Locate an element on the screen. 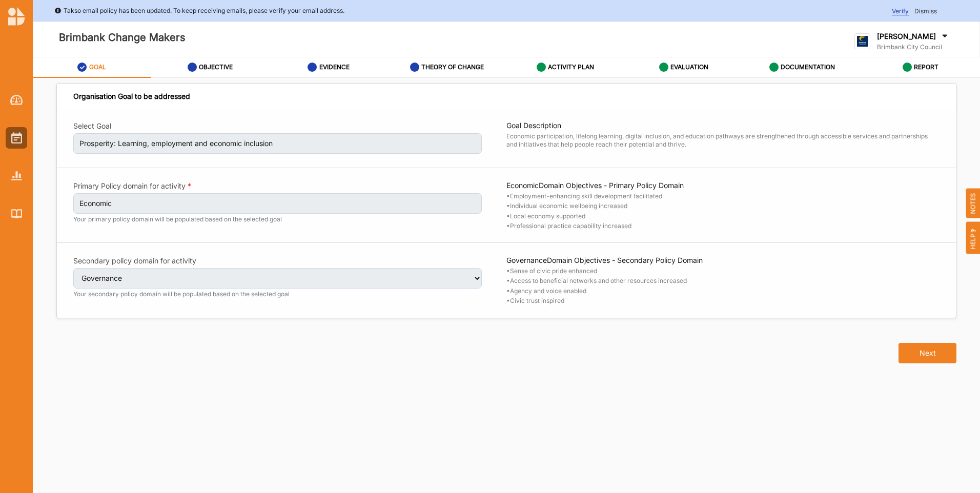 The image size is (980, 493). label: ACTIVITY PLAN is located at coordinates (571, 67).